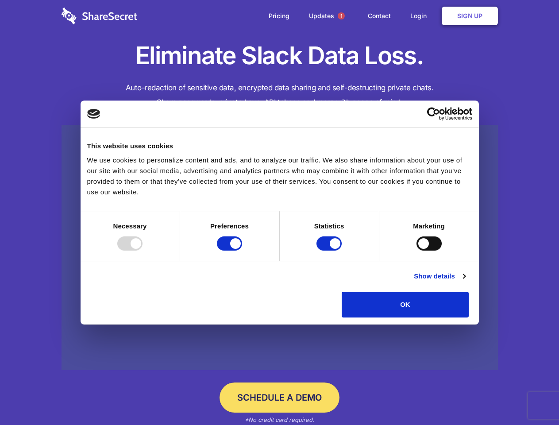 The width and height of the screenshot is (559, 425). Describe the element at coordinates (429, 226) in the screenshot. I see `strong: Marketing` at that location.